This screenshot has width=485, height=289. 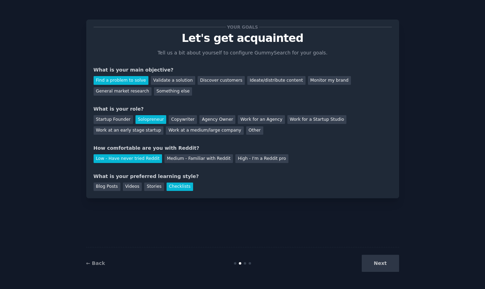 I want to click on div: Videos, so click(x=132, y=187).